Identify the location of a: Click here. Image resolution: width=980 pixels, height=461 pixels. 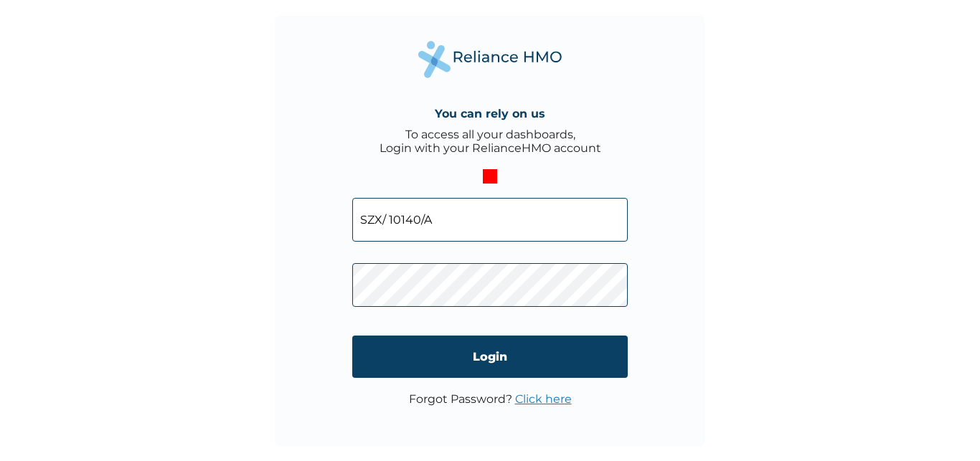
(543, 399).